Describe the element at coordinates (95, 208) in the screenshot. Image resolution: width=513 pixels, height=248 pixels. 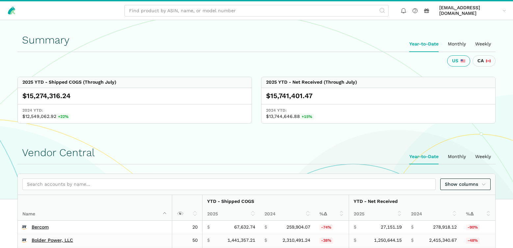
I see `th: Name : activate to sort column descending` at that location.